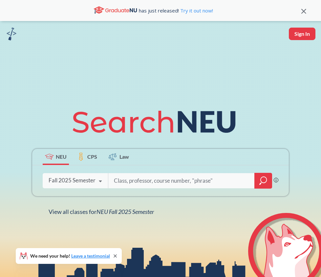 The image size is (321, 277). I want to click on span: NEU Fall 2025 Semester, so click(125, 211).